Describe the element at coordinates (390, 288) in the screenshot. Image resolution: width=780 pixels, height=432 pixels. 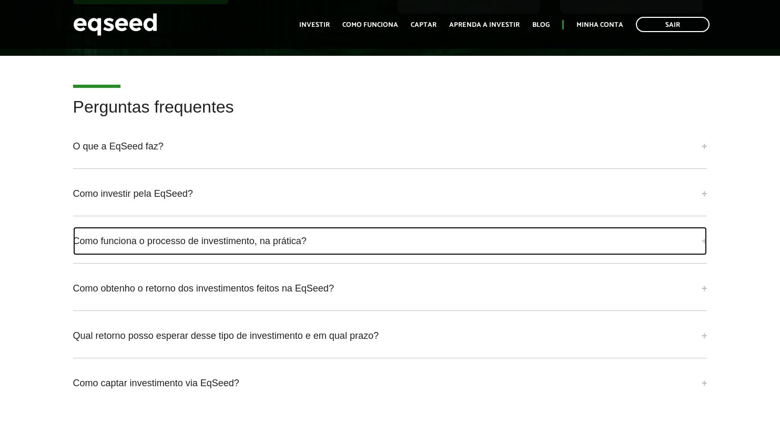
I see `a: Como obtenho o retorno dos investimentos feitos na EqSeed?` at that location.